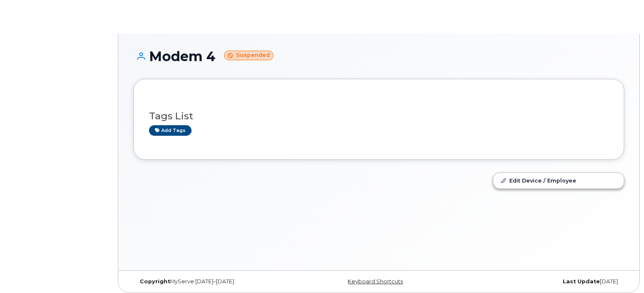  I want to click on a: Keyboard Shortcuts, so click(375, 281).